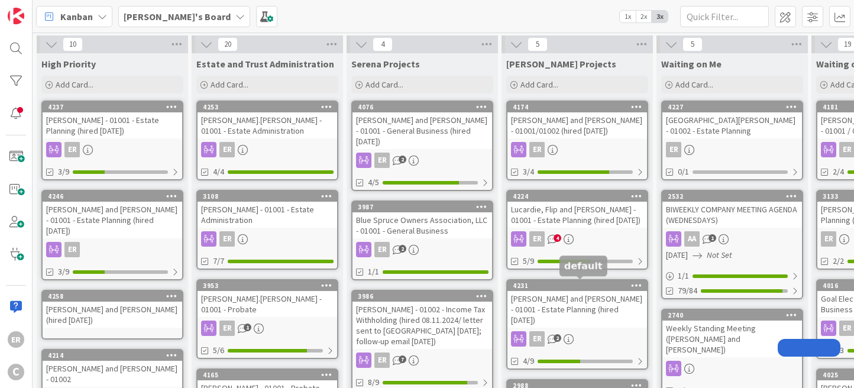 Image resolution: width=854 pixels, height=388 pixels. I want to click on span: 10, so click(73, 44).